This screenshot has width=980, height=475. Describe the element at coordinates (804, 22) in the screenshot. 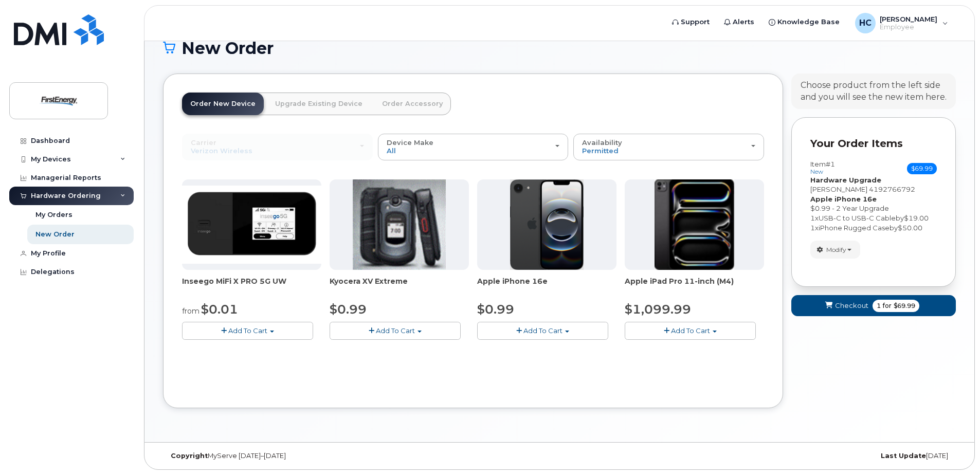

I see `a: Knowledge Base` at that location.